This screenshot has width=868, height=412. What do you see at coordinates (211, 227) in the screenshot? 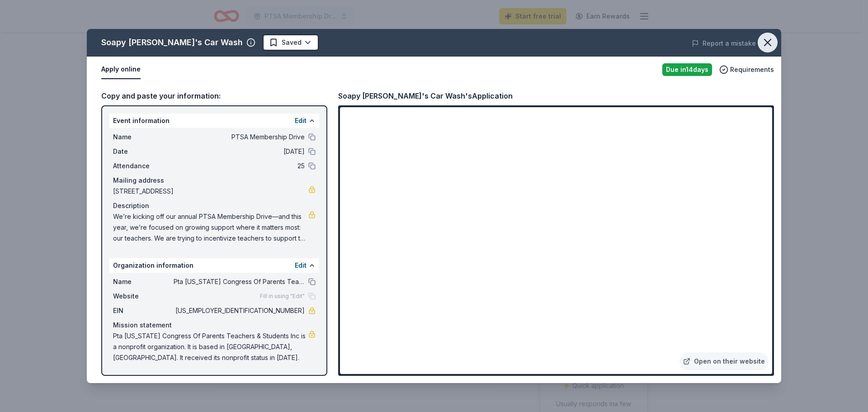
I see `span: We’re kicking off our annual PTSA Membership Drive—and this year, we’re focused on growing suppor...` at bounding box center [211, 227].